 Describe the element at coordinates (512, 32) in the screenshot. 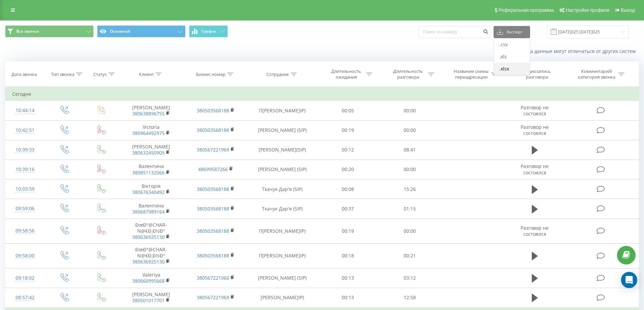

I see `button: Экспорт` at that location.